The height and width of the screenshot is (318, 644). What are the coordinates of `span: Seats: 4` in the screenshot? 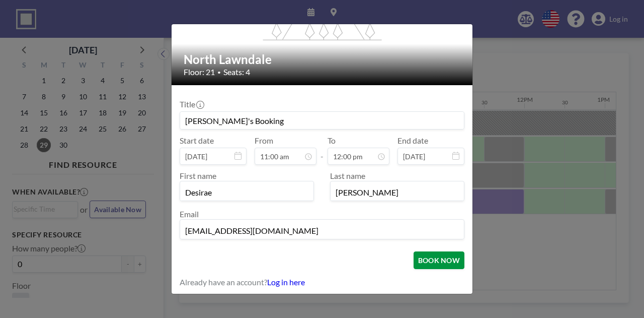 It's located at (236, 72).